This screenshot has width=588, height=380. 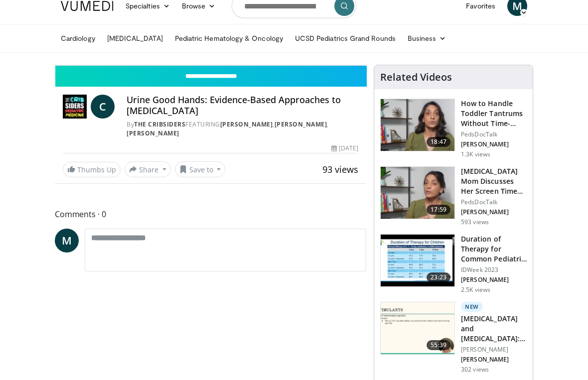 What do you see at coordinates (92, 169) in the screenshot?
I see `a: Thumbs Up` at bounding box center [92, 169].